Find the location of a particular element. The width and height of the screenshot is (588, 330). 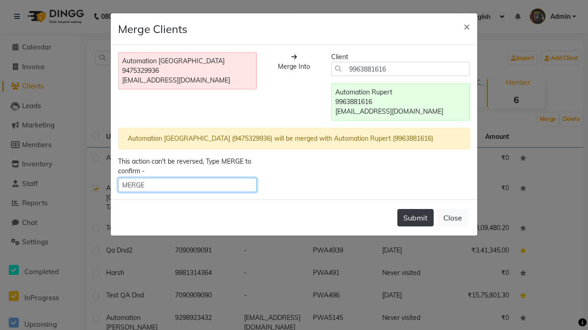

h4: Merge Clients is located at coordinates (152, 29).